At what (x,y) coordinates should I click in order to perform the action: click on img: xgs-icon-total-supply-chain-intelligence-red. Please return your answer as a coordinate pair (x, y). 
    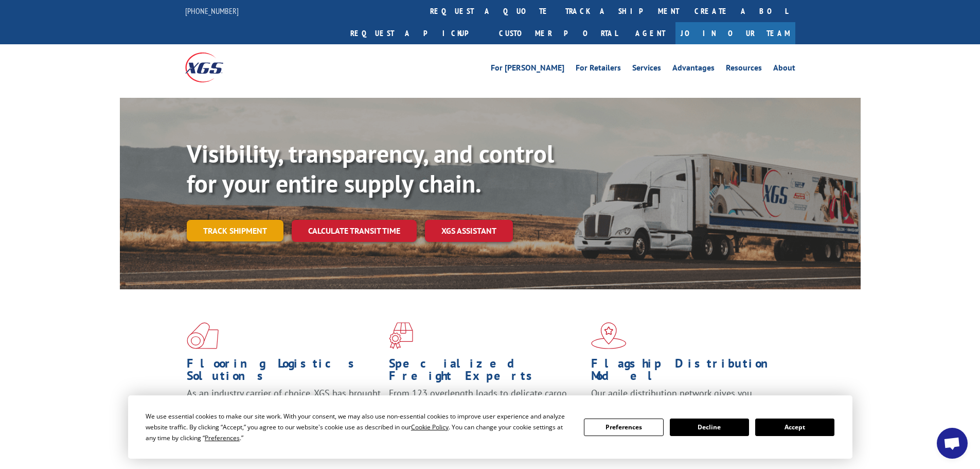
    Looking at the image, I should click on (203, 336).